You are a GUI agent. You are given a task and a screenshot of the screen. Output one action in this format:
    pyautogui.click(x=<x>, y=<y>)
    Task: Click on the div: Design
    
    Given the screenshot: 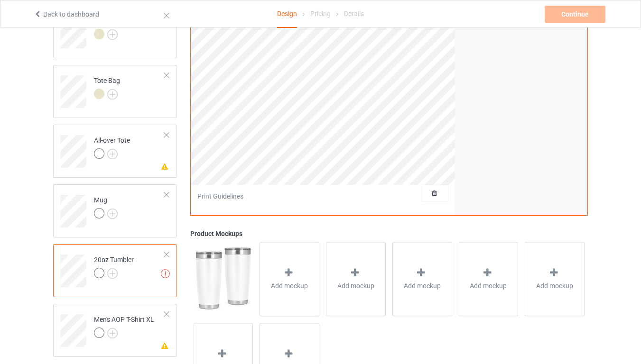 What is the action you would take?
    pyautogui.click(x=287, y=15)
    